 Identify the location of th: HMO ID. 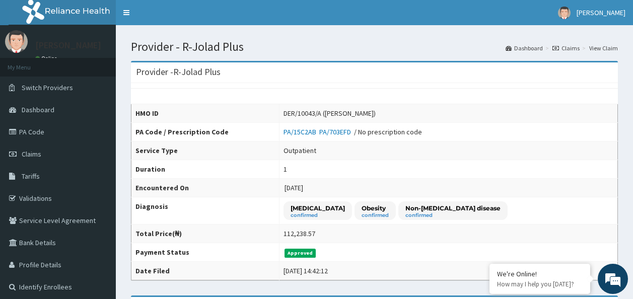
(205, 113).